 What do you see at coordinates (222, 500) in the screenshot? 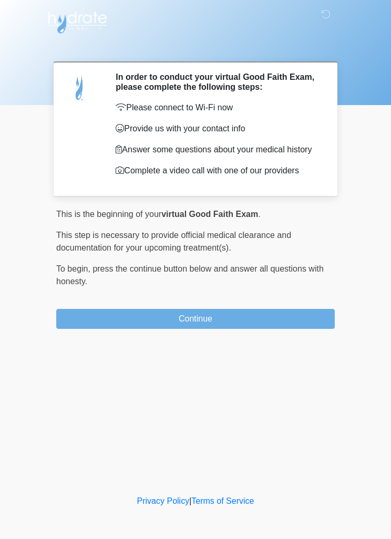
I see `a: Terms of Service` at bounding box center [222, 500].